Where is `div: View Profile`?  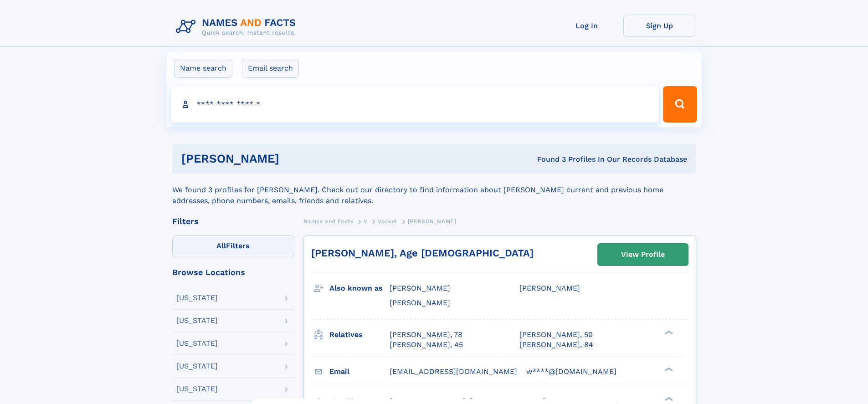 div: View Profile is located at coordinates (643, 255).